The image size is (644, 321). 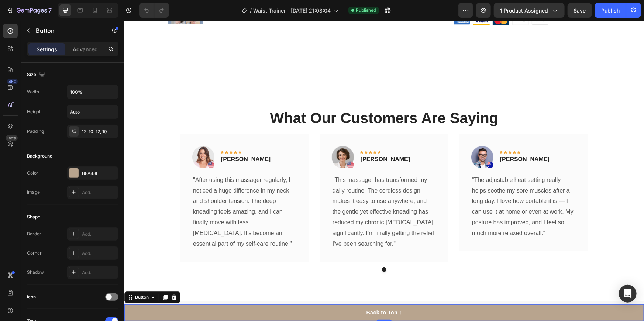 What do you see at coordinates (47, 49) in the screenshot?
I see `p: Settings` at bounding box center [47, 49].